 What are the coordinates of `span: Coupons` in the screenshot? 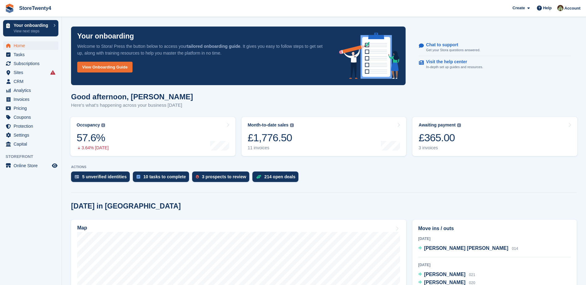 It's located at (32, 117).